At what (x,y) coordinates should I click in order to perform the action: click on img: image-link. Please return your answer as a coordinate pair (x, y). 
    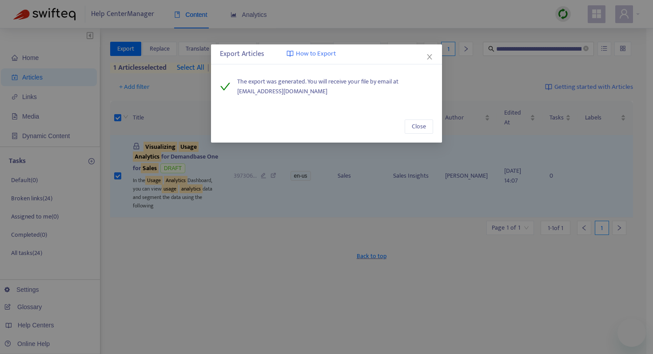
    Looking at the image, I should click on (290, 54).